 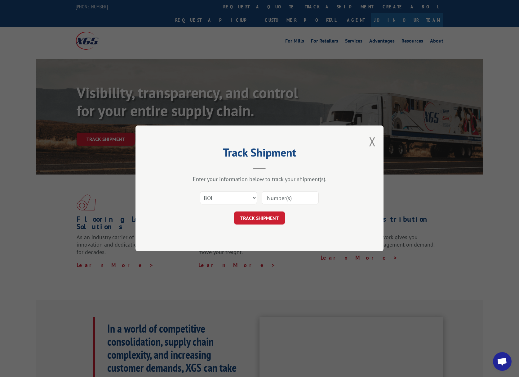 I want to click on div: Open chat, so click(x=503, y=361).